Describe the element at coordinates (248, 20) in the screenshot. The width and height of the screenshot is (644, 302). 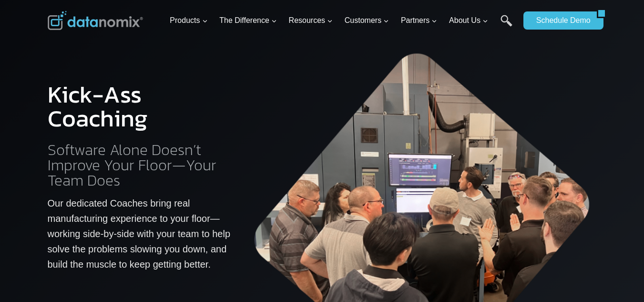
I see `span: The Difference` at that location.